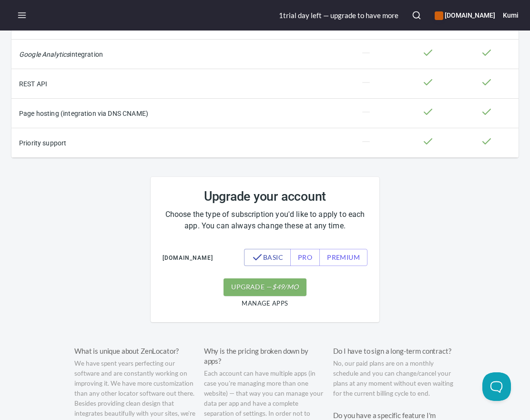 Image resolution: width=530 pixels, height=420 pixels. Describe the element at coordinates (265, 287) in the screenshot. I see `span: upgrade —` at that location.